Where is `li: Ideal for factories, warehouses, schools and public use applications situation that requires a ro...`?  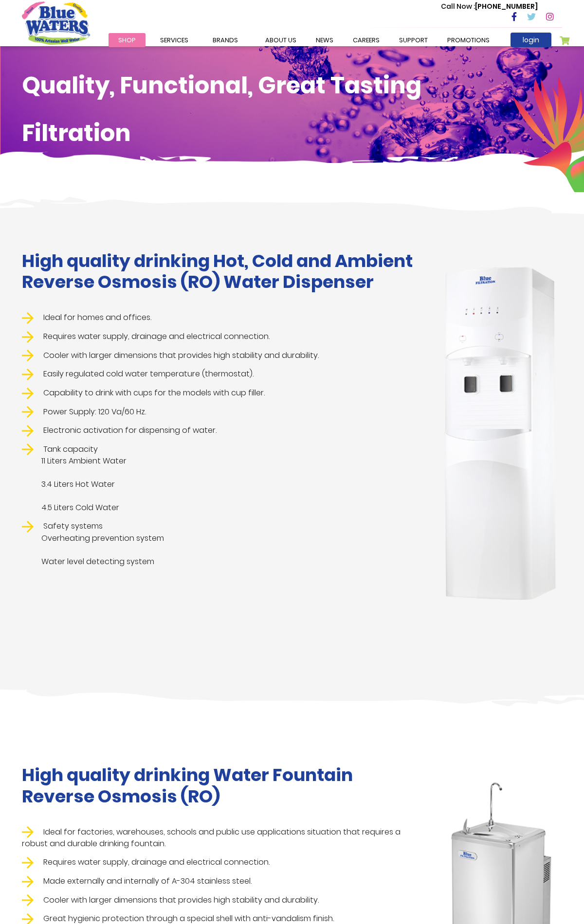 li: Ideal for factories, warehouses, schools and public use applications situation that requires a ro... is located at coordinates (222, 838).